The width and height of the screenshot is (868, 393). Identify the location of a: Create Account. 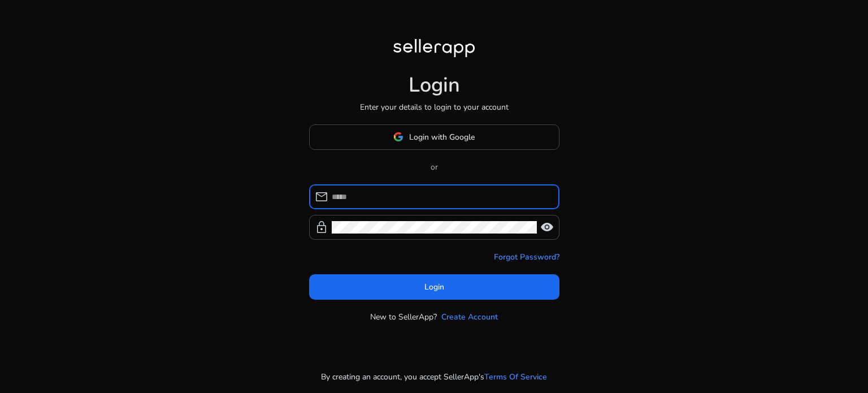
(469, 316).